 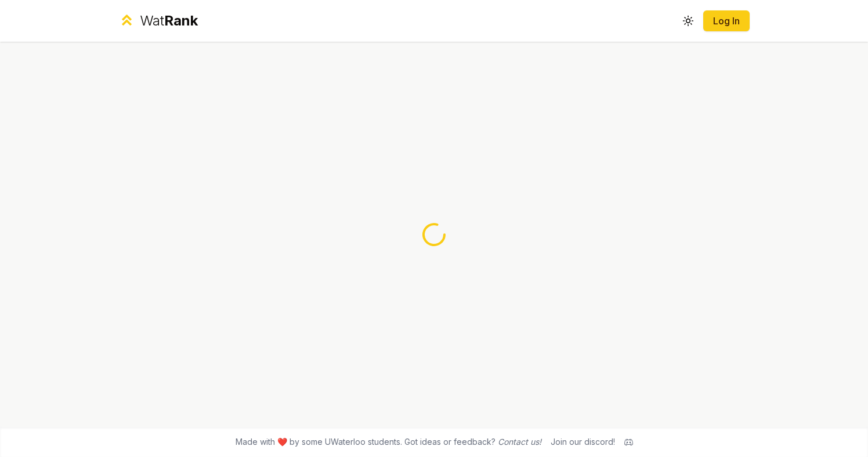 I want to click on div: Join our discord!, so click(x=583, y=442).